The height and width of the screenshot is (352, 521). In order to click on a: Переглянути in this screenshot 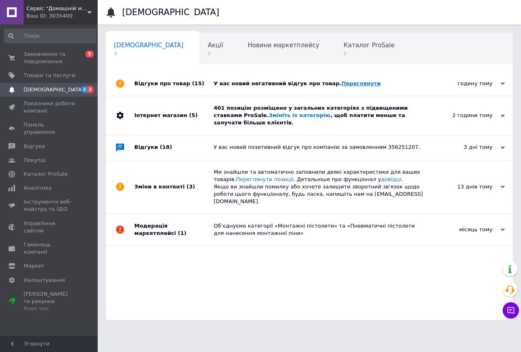, I will do `click(361, 83)`.